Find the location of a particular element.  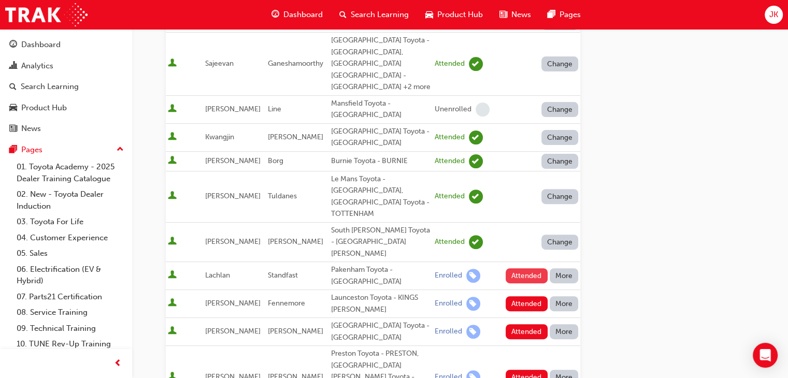

span: Tuldanes is located at coordinates (282, 196).